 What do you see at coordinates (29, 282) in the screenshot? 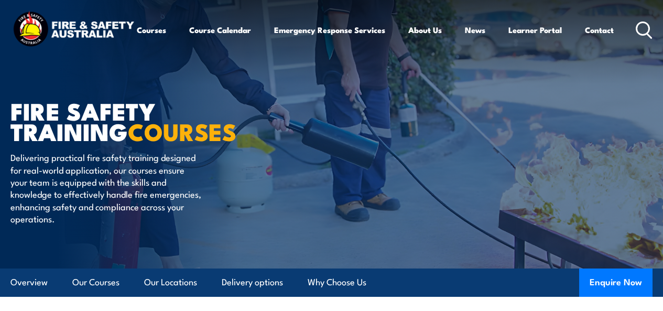
I see `a: Overview` at bounding box center [29, 282].